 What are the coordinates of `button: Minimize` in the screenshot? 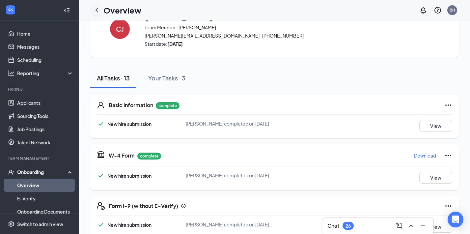 It's located at (423, 225).